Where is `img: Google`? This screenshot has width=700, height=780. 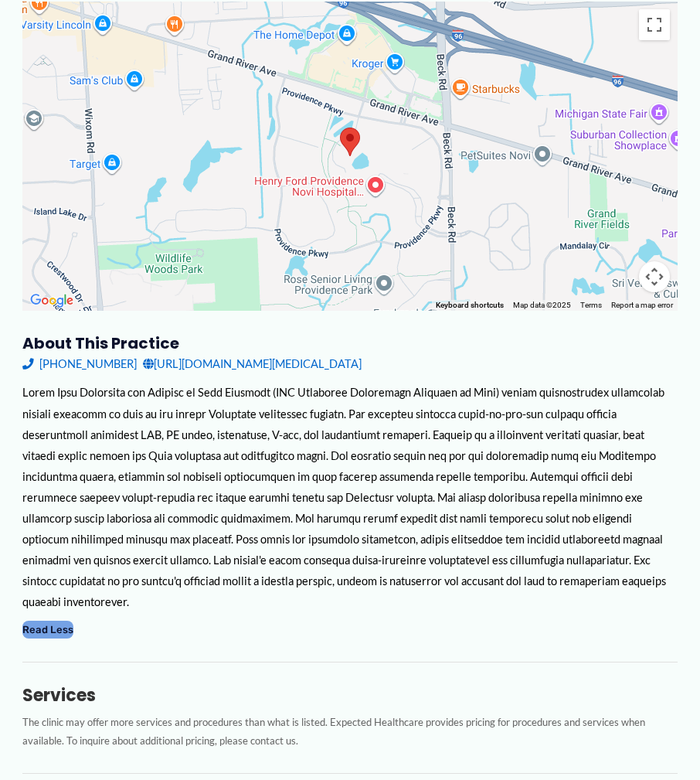 img: Google is located at coordinates (52, 301).